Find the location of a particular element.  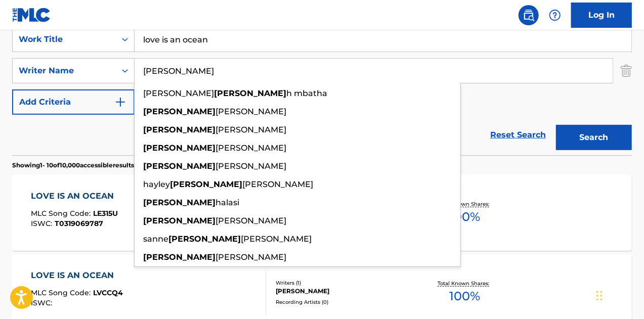

a: Log In is located at coordinates (601, 15).